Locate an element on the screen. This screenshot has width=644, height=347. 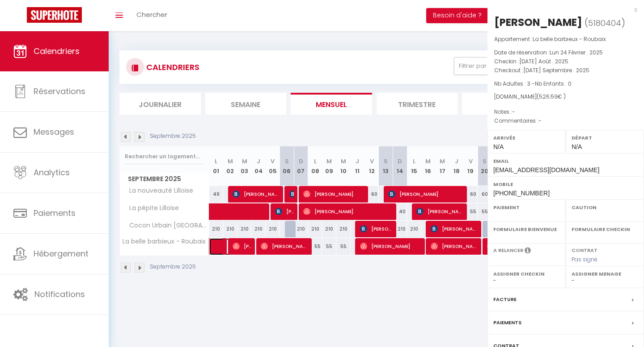
p: Notes : is located at coordinates (566, 112).